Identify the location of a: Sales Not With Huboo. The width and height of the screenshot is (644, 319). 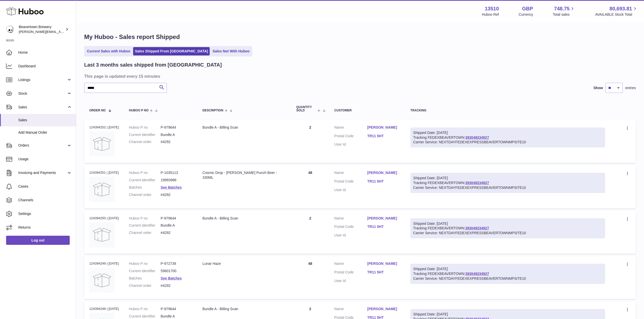
(231, 51).